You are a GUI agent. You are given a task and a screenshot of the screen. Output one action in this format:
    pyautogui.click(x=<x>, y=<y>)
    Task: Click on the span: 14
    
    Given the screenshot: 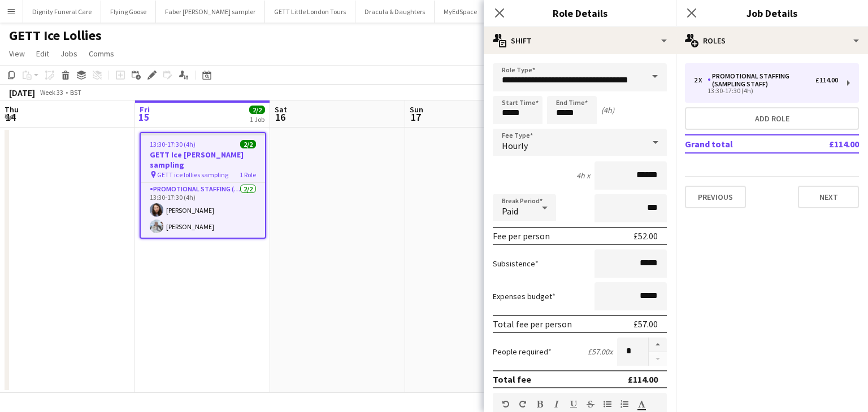 What is the action you would take?
    pyautogui.click(x=11, y=117)
    